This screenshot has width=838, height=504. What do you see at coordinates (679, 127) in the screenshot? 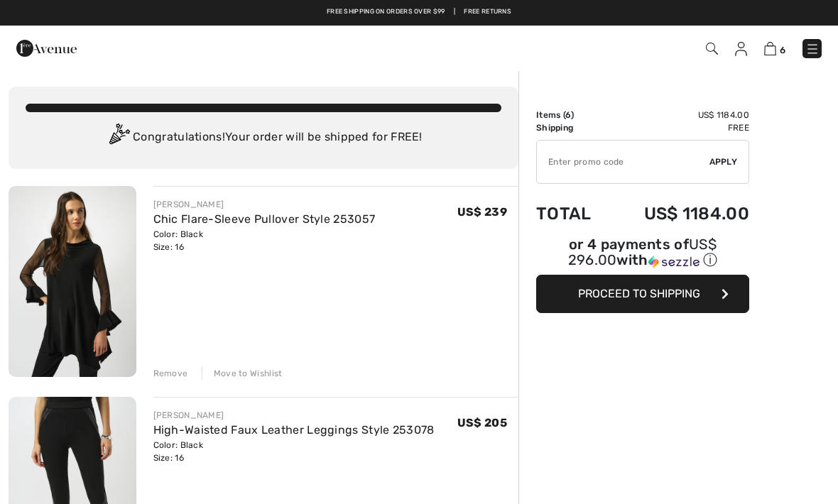
I see `td: Free` at bounding box center [679, 127].